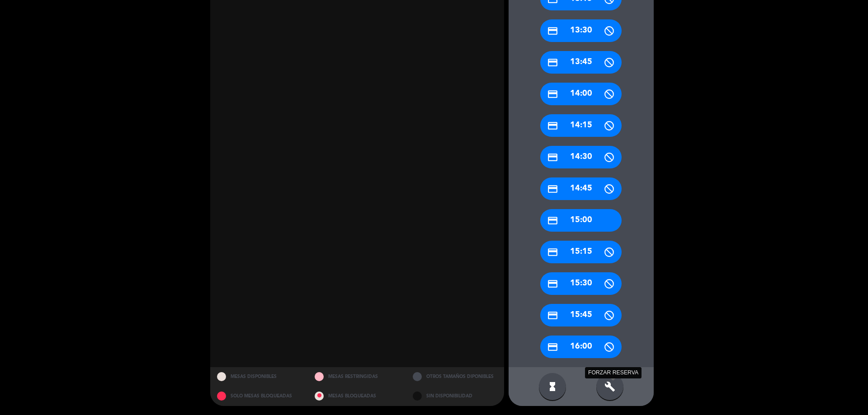 This screenshot has width=868, height=415. I want to click on div: 14:45, so click(581, 189).